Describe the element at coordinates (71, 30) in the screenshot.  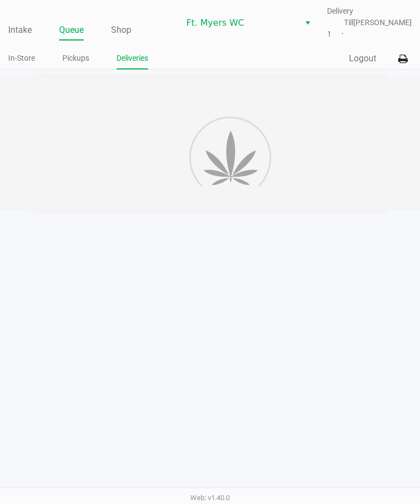
I see `a: Queue` at that location.